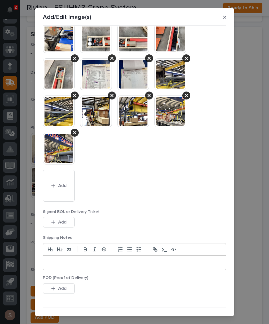 This screenshot has width=269, height=324. What do you see at coordinates (71, 212) in the screenshot?
I see `span: Signed BOL or Delivery Ticket` at bounding box center [71, 212].